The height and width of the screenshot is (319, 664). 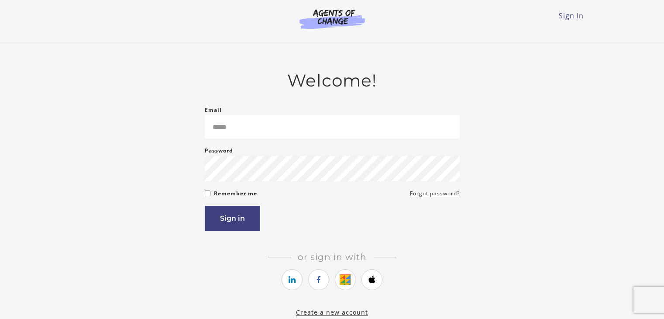 What do you see at coordinates (332, 312) in the screenshot?
I see `a: Create a new account` at bounding box center [332, 312].